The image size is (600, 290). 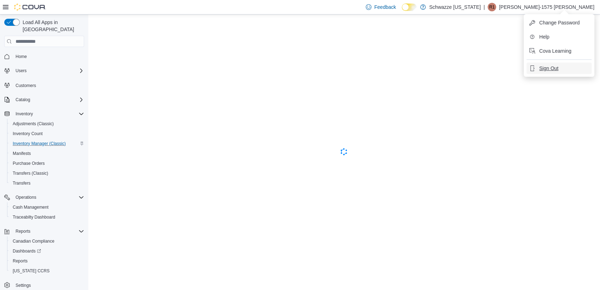 What do you see at coordinates (30, 207) in the screenshot?
I see `a: Cash Management` at bounding box center [30, 207].